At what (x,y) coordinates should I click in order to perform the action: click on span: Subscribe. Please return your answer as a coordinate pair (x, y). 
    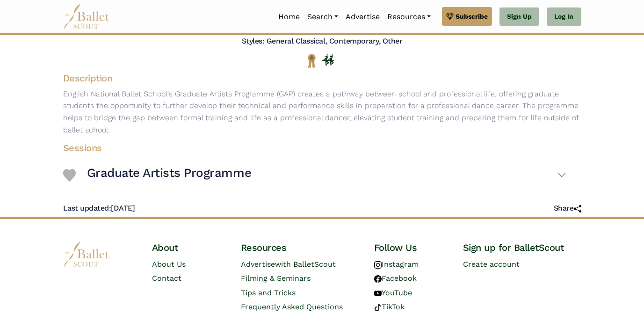
    Looking at the image, I should click on (472, 16).